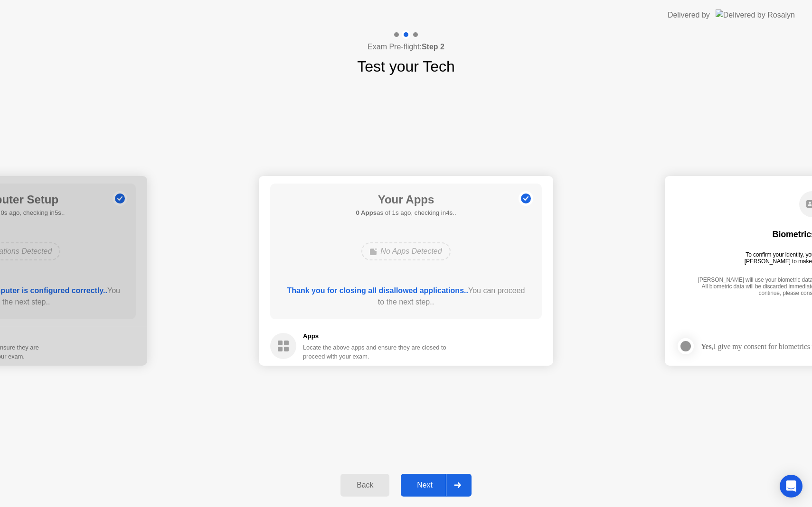 The image size is (812, 507). I want to click on div: You can proceed to the next step.., so click(406, 297).